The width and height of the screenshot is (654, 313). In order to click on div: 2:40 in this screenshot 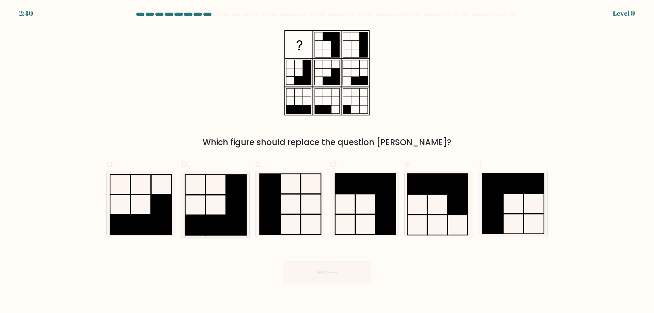, I will do `click(26, 13)`.